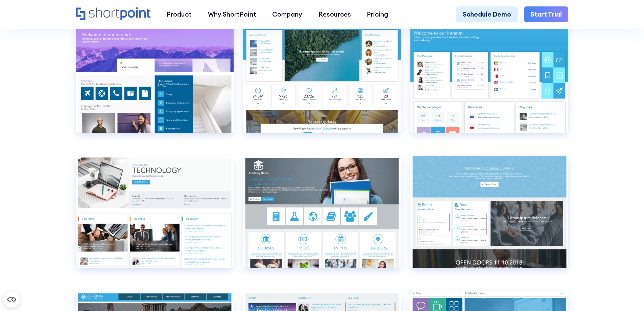 The height and width of the screenshot is (311, 644). Describe the element at coordinates (487, 15) in the screenshot. I see `a: Schedule Demo` at that location.